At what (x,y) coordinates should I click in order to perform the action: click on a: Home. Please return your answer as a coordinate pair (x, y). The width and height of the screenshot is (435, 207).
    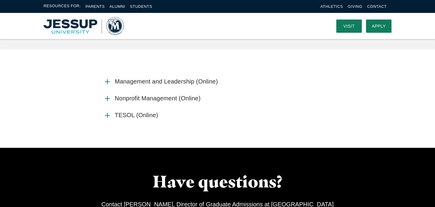
    Looking at the image, I should click on (84, 26).